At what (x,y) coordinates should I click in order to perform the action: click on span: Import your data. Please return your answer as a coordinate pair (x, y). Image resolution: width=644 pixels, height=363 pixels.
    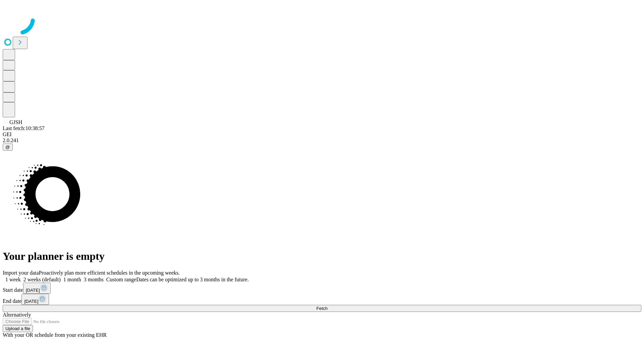
    Looking at the image, I should click on (21, 272).